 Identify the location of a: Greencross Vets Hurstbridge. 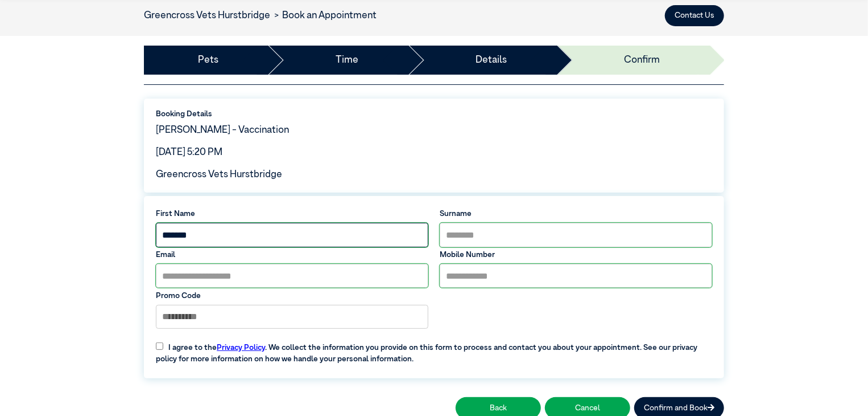
(207, 15).